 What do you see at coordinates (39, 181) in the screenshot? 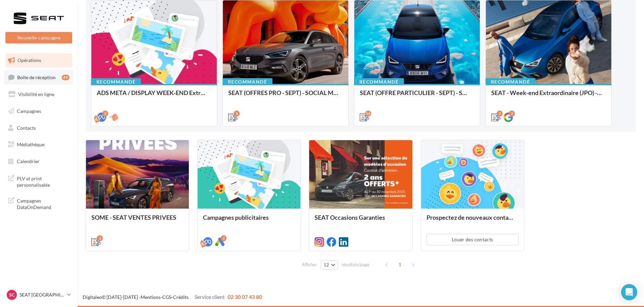
I see `a: PLV et print personnalisable` at bounding box center [39, 181].